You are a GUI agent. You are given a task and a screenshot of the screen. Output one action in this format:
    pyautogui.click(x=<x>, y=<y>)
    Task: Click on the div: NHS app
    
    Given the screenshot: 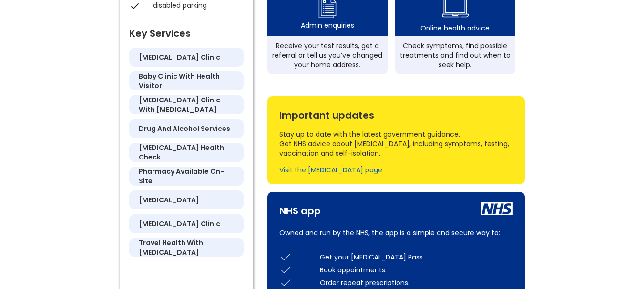 What is the action you would take?
    pyautogui.click(x=300, y=209)
    